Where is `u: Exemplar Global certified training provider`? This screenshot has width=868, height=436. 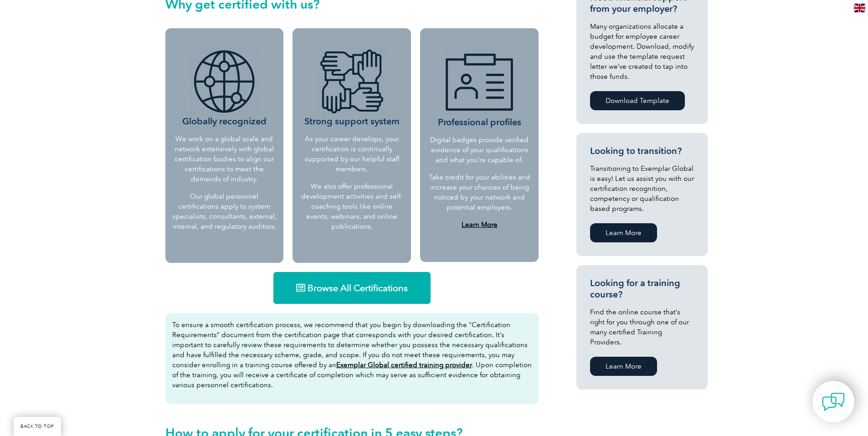 u: Exemplar Global certified training provider is located at coordinates (405, 365).